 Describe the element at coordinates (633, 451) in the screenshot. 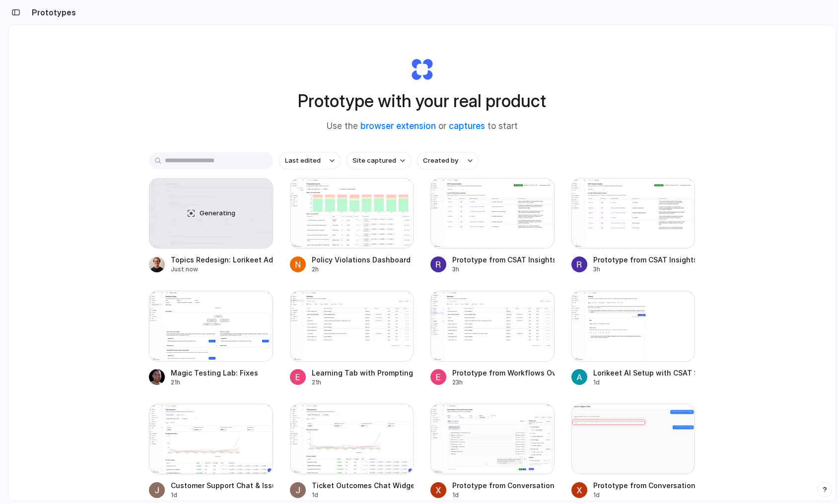

I see `a: Prototype from Conversation | LorikeetPrototype from Conversation | Lorikeet1d` at that location.